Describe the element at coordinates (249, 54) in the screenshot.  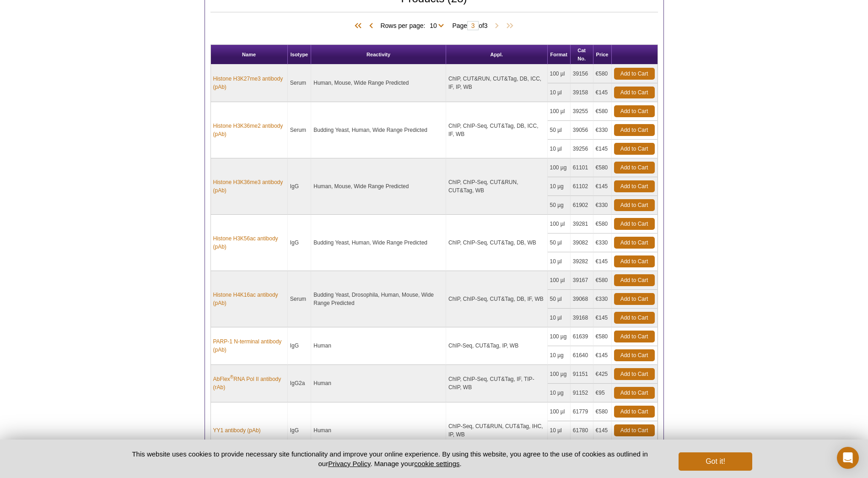
I see `th: Name` at that location.